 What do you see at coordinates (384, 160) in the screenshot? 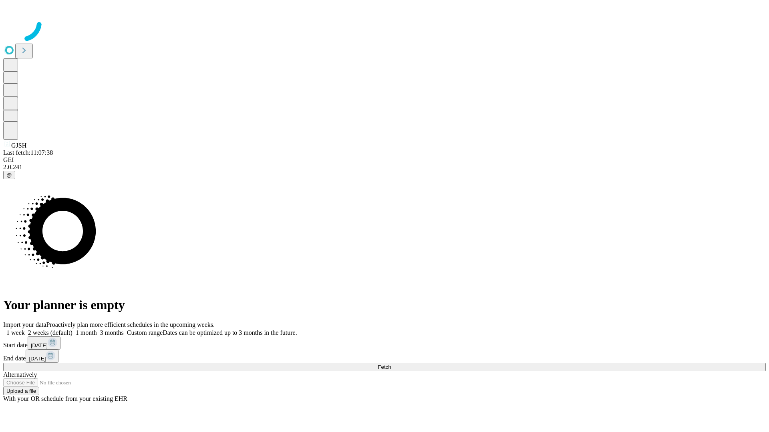
I see `div: GEI` at bounding box center [384, 160].